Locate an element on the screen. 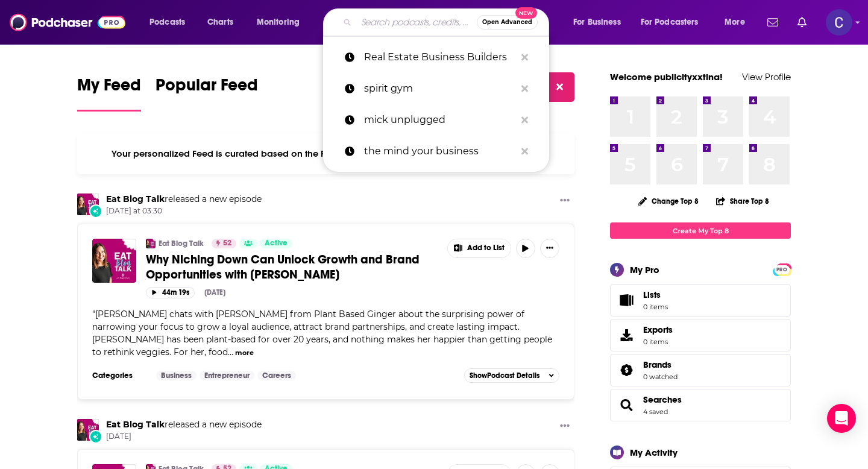 This screenshot has width=868, height=469. span: PRO is located at coordinates (782, 269).